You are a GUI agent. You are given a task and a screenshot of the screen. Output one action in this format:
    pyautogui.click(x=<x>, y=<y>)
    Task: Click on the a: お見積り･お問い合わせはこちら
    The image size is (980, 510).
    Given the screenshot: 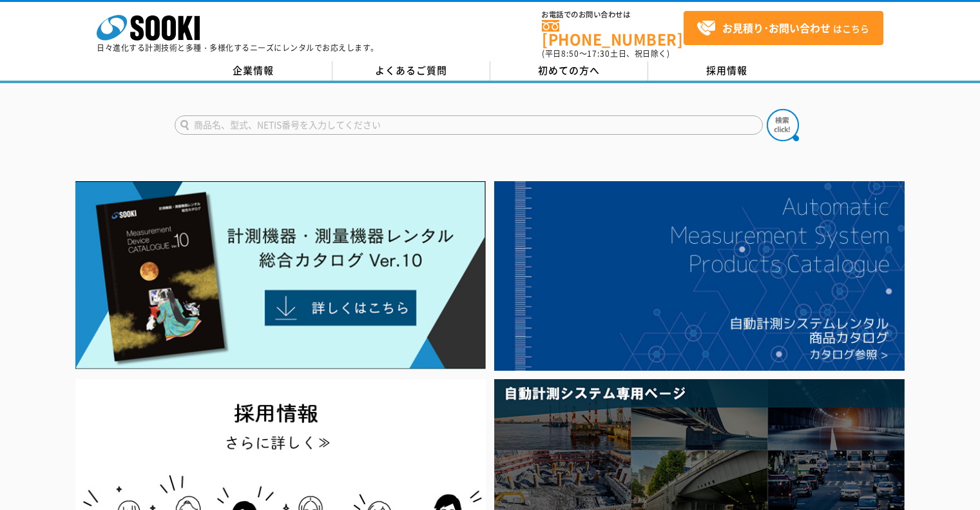 What is the action you would take?
    pyautogui.click(x=783, y=28)
    